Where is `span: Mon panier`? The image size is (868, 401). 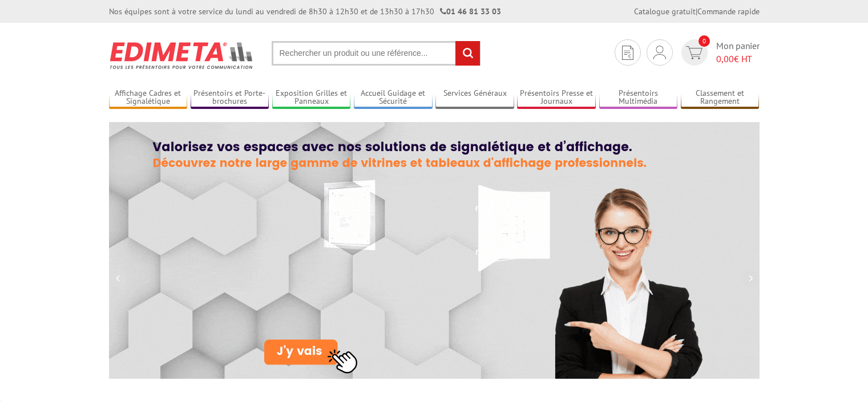 span: Mon panier is located at coordinates (738, 53).